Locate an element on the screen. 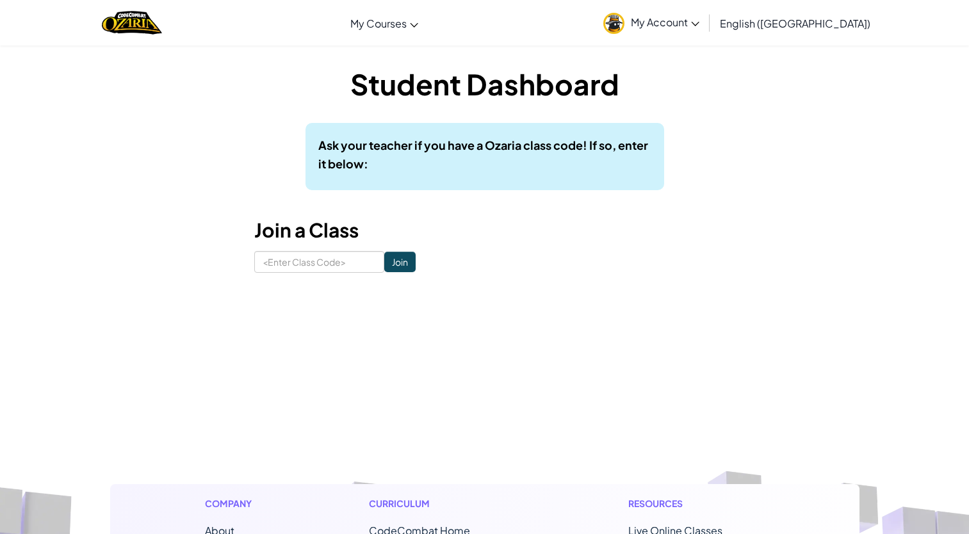  span: My Account is located at coordinates (665, 22).